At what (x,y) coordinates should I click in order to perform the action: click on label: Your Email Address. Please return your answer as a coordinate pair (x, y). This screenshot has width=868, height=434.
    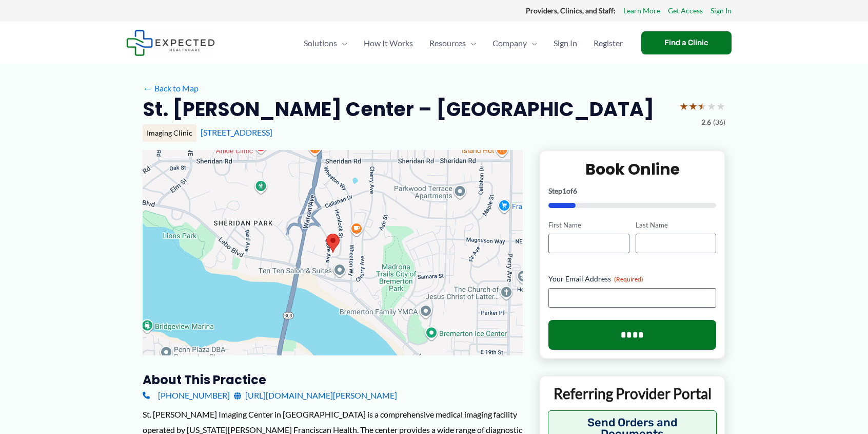
    Looking at the image, I should click on (632, 279).